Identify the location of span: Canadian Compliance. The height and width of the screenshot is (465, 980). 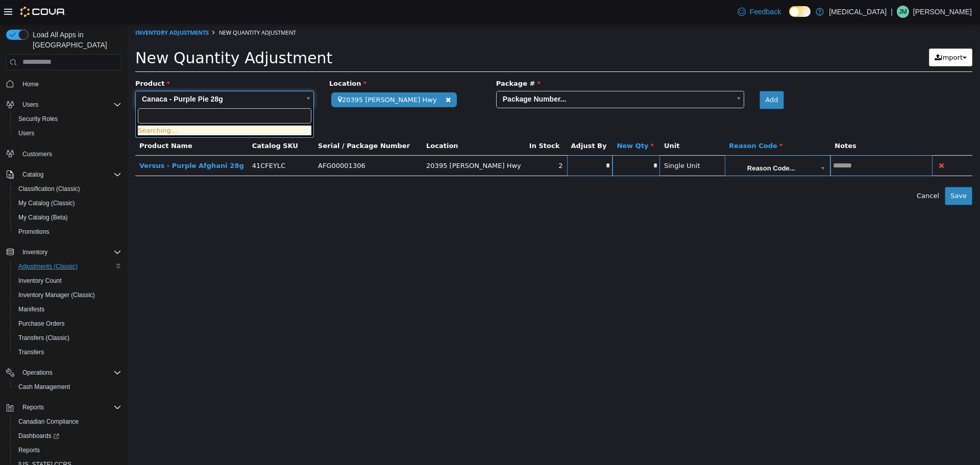
(68, 422).